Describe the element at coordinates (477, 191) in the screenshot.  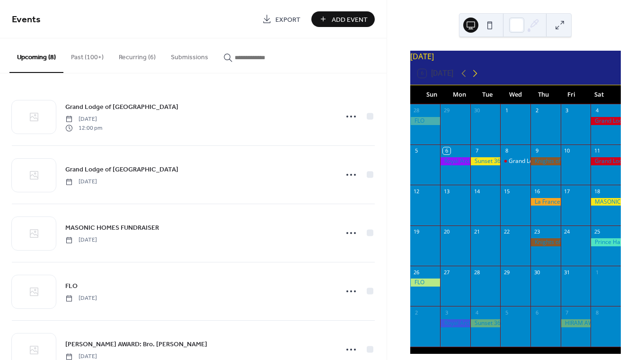
I see `div: 14` at that location.